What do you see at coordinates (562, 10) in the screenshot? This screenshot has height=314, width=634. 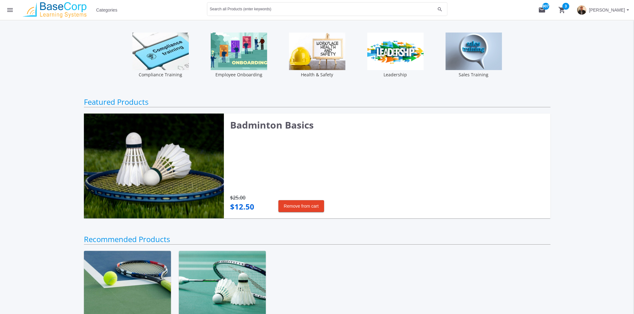 I see `mat-icon: shopping_cart` at bounding box center [562, 10].